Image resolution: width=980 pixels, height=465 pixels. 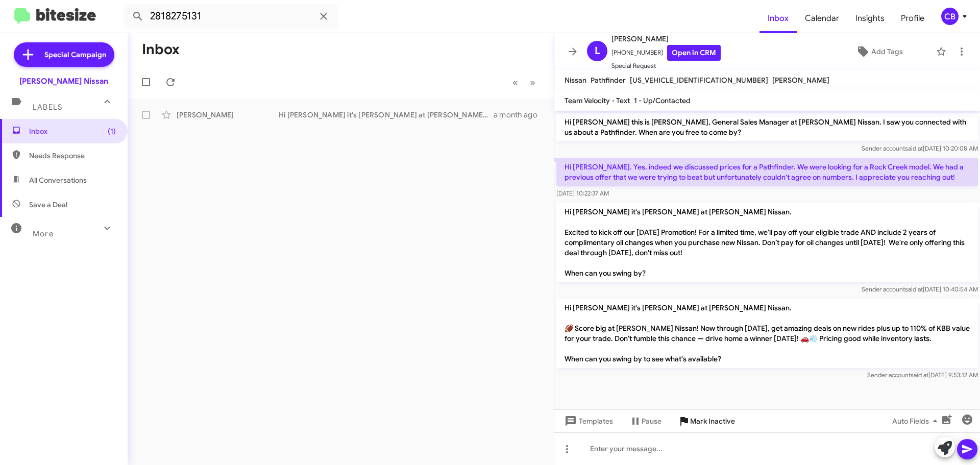 I want to click on span: Templates, so click(x=587, y=421).